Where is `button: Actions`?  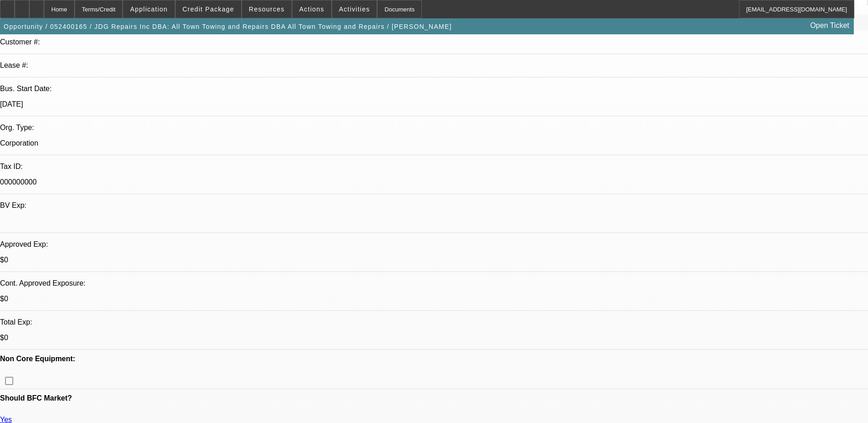 button: Actions is located at coordinates (312, 10).